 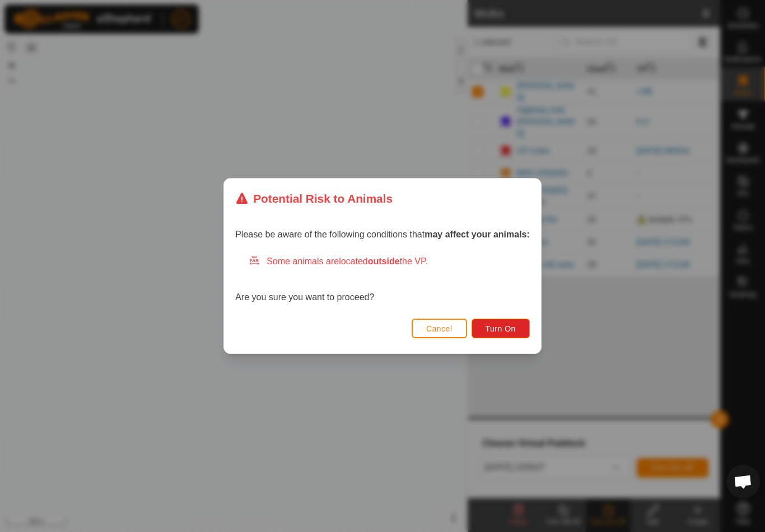 I want to click on span: Cancel, so click(x=439, y=329).